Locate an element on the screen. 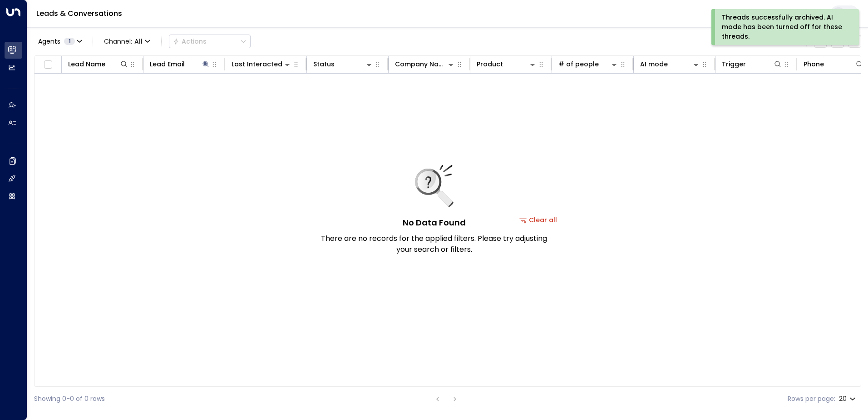  button: Agents1 is located at coordinates (59, 41).